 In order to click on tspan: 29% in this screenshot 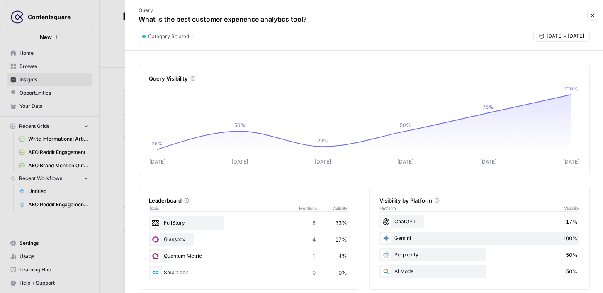, I will do `click(323, 140)`.